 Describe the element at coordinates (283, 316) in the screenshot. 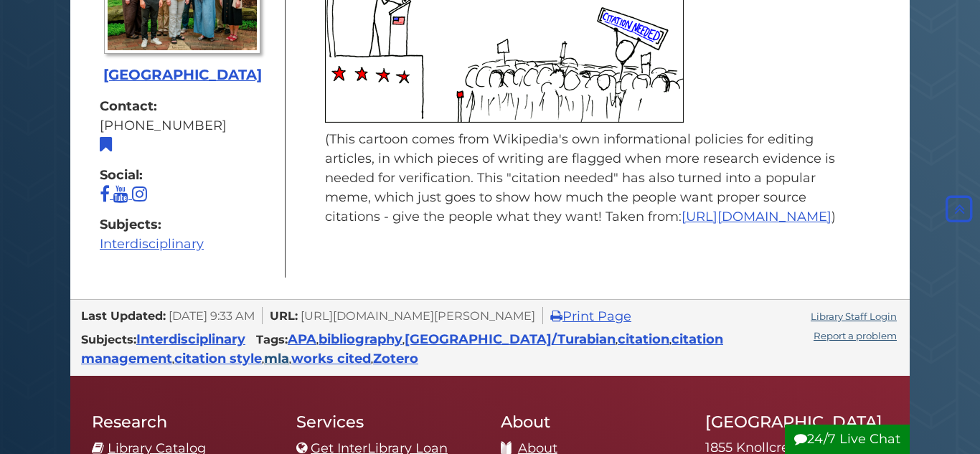

I see `span: URL:` at that location.